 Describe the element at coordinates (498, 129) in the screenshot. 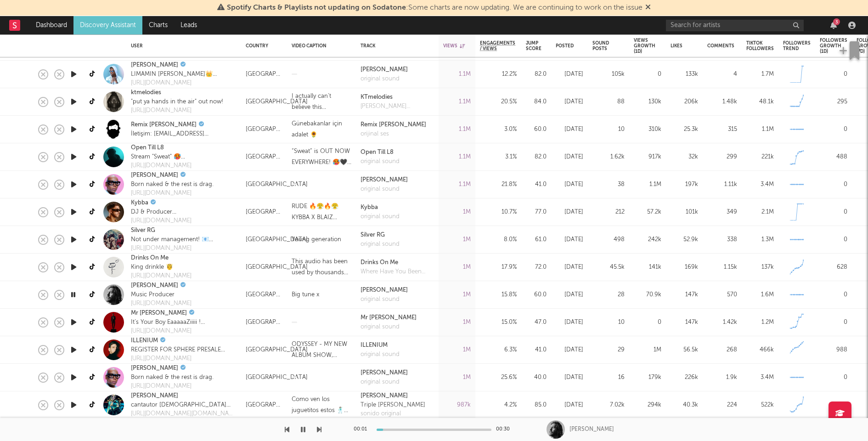

I see `div: 3.0 %` at that location.